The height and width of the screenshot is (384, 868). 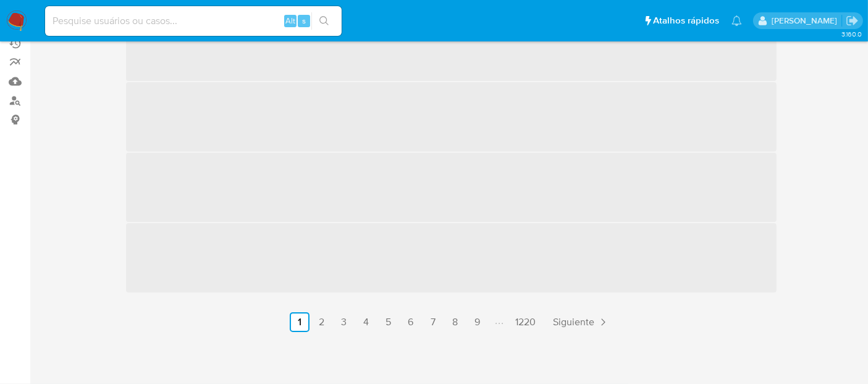 I want to click on input: Pesquise usuários ou casos..., so click(x=194, y=21).